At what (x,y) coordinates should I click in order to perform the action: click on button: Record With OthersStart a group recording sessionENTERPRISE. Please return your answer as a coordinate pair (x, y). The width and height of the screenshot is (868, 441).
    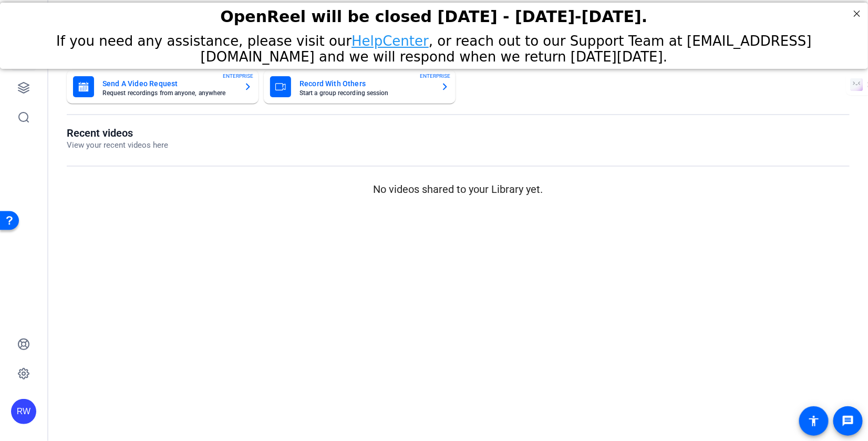
    Looking at the image, I should click on (360, 87).